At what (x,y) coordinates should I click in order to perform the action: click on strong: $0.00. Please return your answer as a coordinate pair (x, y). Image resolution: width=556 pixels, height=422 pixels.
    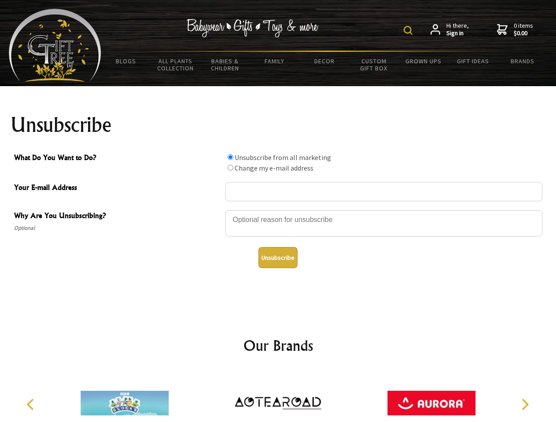
    Looking at the image, I should click on (523, 33).